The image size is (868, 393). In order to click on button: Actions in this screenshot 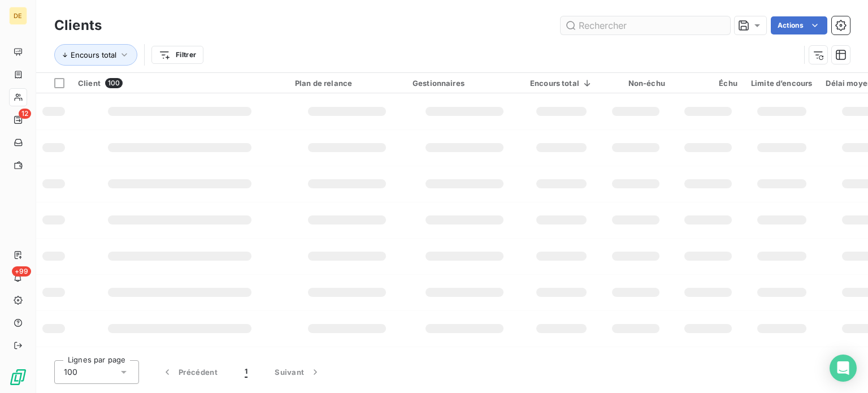, I will do `click(799, 26)`.